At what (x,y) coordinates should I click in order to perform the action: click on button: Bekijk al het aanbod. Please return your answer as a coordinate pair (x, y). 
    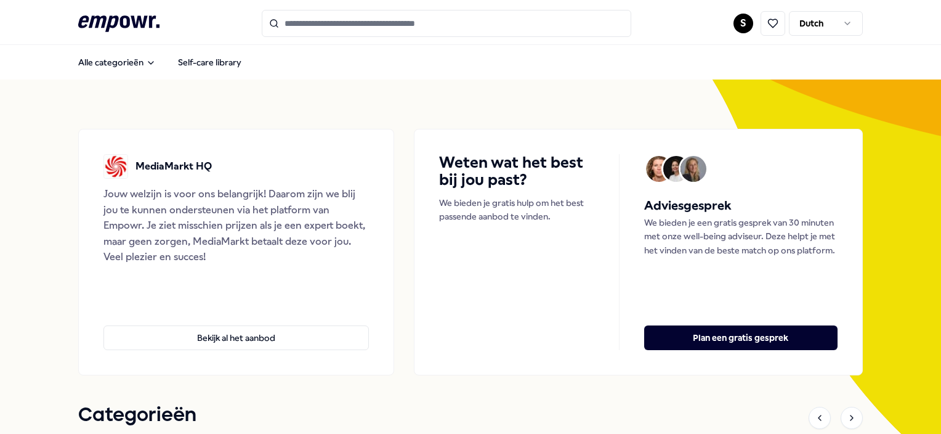
    Looking at the image, I should click on (236, 337).